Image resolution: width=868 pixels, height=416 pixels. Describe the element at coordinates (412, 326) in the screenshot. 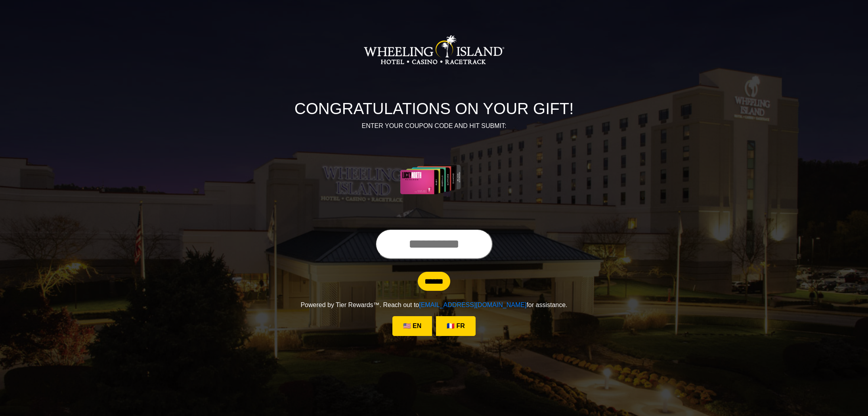

I see `a: 🇺🇸 EN` at that location.